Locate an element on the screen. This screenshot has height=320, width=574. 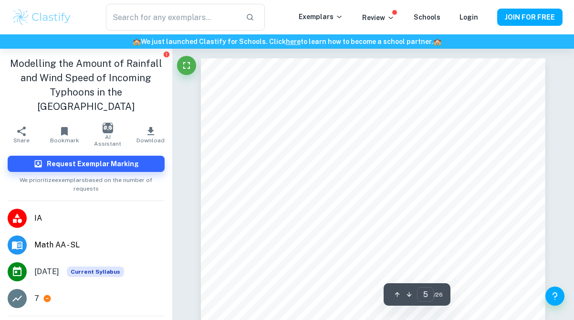
h6: We just launched Clastify for Schools. Click to learn how to become a school partner. is located at coordinates (287, 42).